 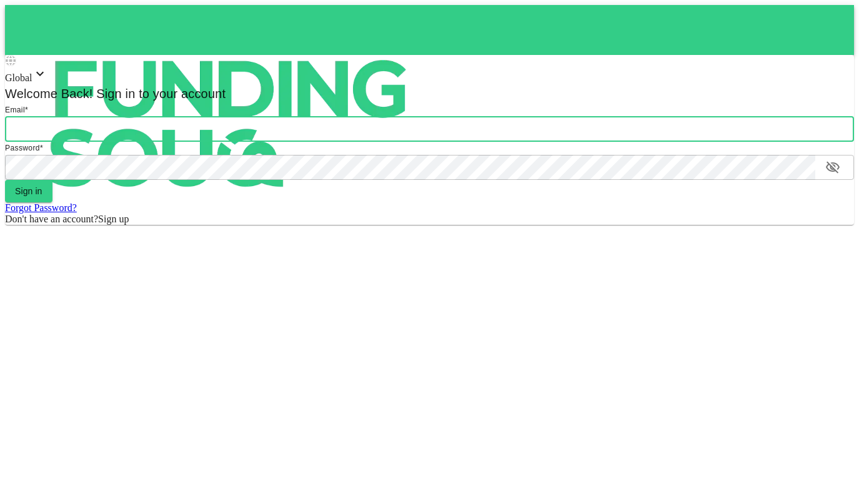 I want to click on a: Forgot Password?, so click(x=41, y=207).